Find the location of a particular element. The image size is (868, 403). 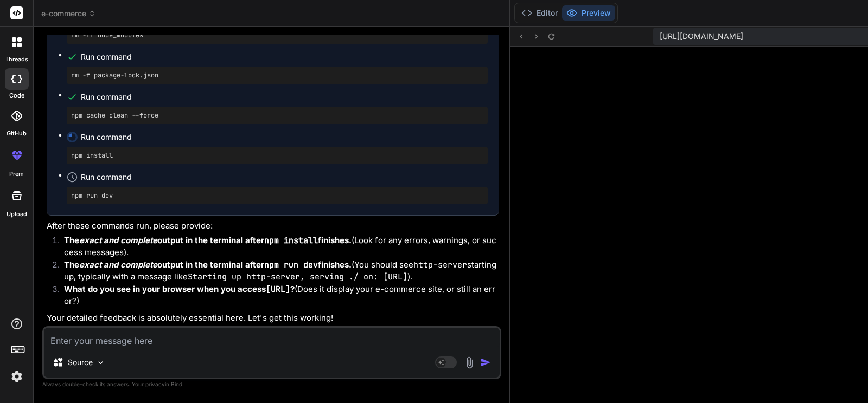

p: After these commands run, please provide: is located at coordinates (273, 226).